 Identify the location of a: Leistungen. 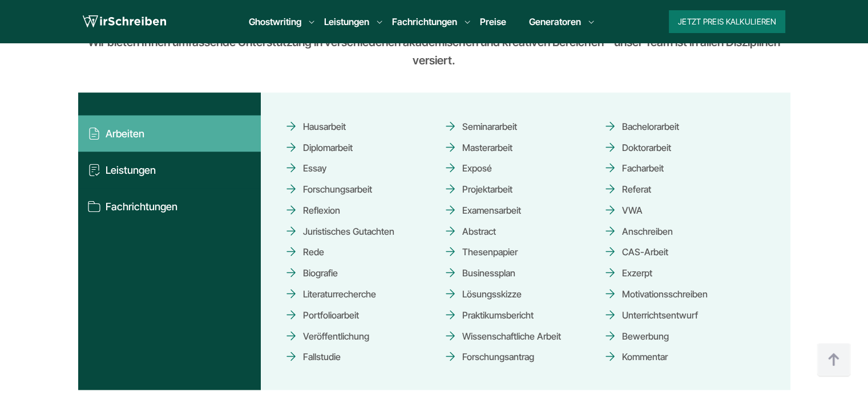
(346, 22).